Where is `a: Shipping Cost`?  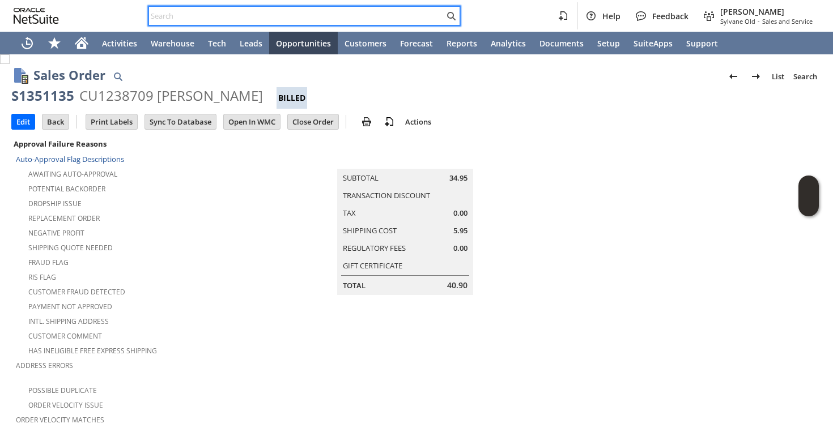
a: Shipping Cost is located at coordinates (369, 231).